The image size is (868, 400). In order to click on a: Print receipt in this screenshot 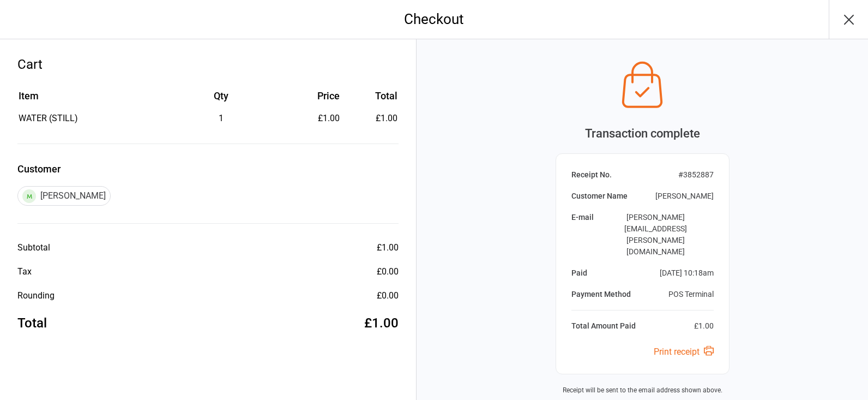, I will do `click(684, 351)`.